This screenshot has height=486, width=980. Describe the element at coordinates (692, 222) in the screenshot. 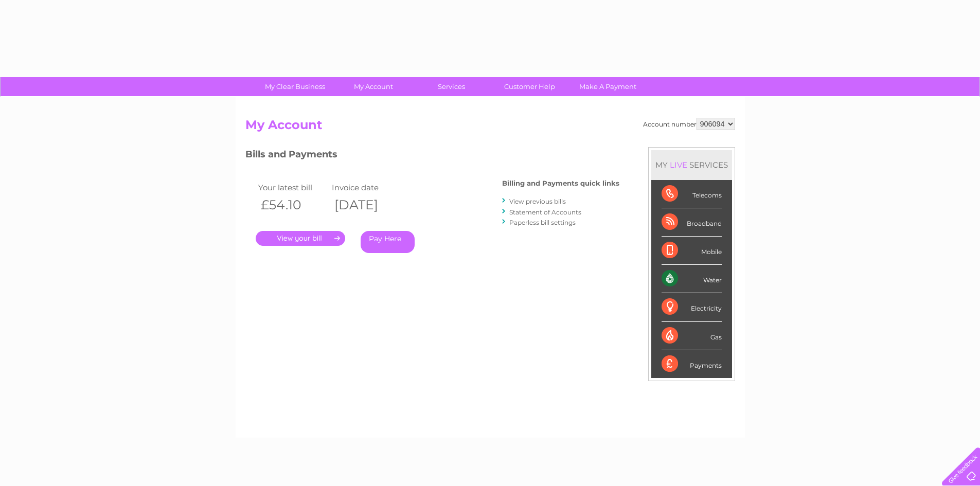

I see `div: Broadband` at that location.